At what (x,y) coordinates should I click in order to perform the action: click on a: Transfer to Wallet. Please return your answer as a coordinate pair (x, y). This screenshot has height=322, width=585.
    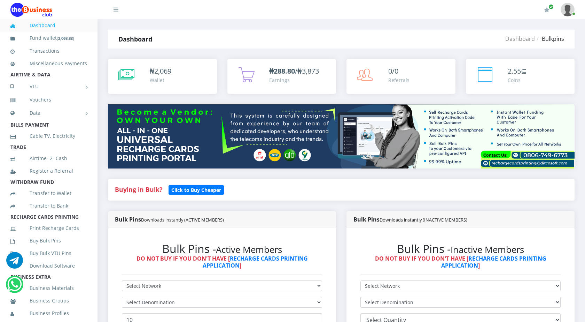
    Looking at the image, I should click on (49, 193).